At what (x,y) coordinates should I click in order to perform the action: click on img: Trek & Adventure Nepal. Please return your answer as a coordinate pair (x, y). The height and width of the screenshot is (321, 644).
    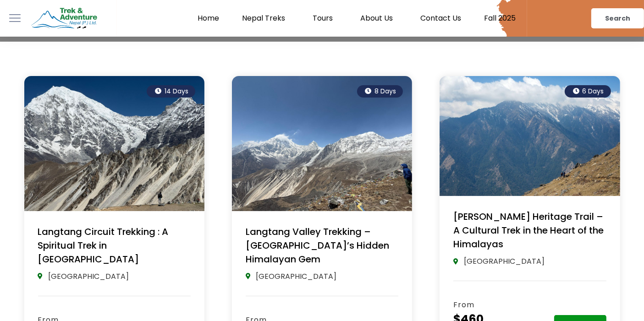
    Looking at the image, I should click on (64, 18).